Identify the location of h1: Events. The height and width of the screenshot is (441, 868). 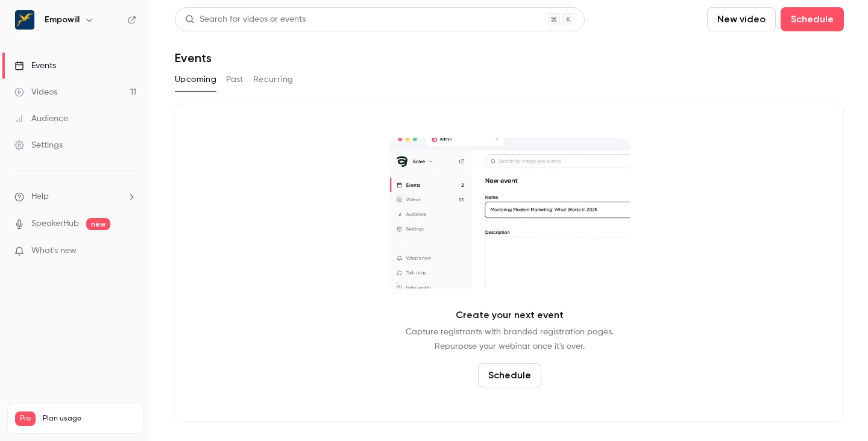
(193, 58).